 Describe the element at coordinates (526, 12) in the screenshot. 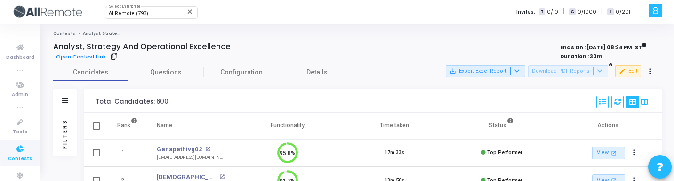

I see `label: Invites:` at that location.